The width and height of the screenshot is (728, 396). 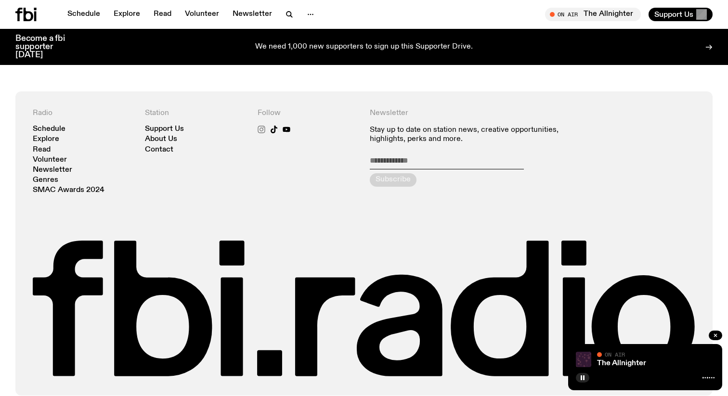 What do you see at coordinates (195, 113) in the screenshot?
I see `h4: Station` at bounding box center [195, 113].